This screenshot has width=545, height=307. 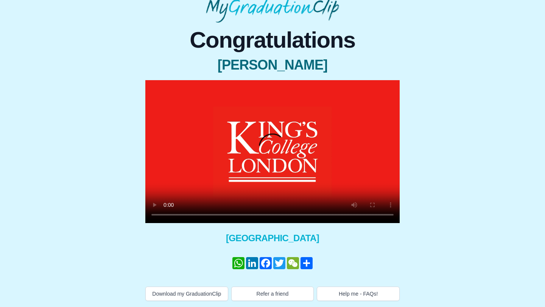 I want to click on button: Download my GraduationClip, so click(x=187, y=294).